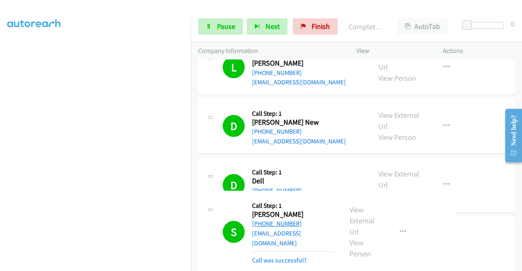 The height and width of the screenshot is (271, 522). Describe the element at coordinates (315, 26) in the screenshot. I see `a: Finish` at that location.